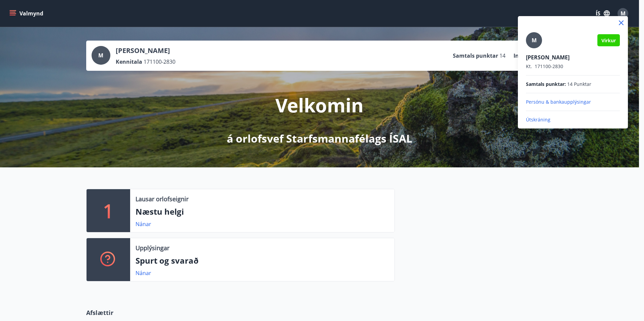 The height and width of the screenshot is (321, 644). What do you see at coordinates (534, 40) in the screenshot?
I see `span: M` at bounding box center [534, 40].